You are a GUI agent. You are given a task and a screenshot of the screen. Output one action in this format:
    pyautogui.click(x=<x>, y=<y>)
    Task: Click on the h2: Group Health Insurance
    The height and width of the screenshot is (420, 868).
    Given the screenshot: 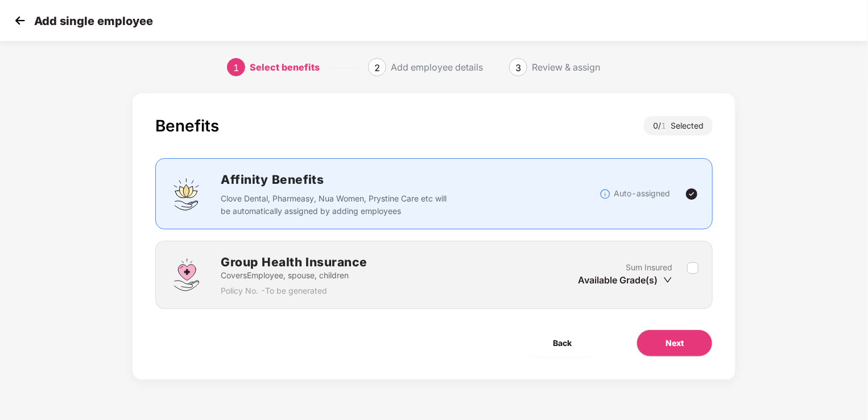 What is the action you would take?
    pyautogui.click(x=294, y=261)
    